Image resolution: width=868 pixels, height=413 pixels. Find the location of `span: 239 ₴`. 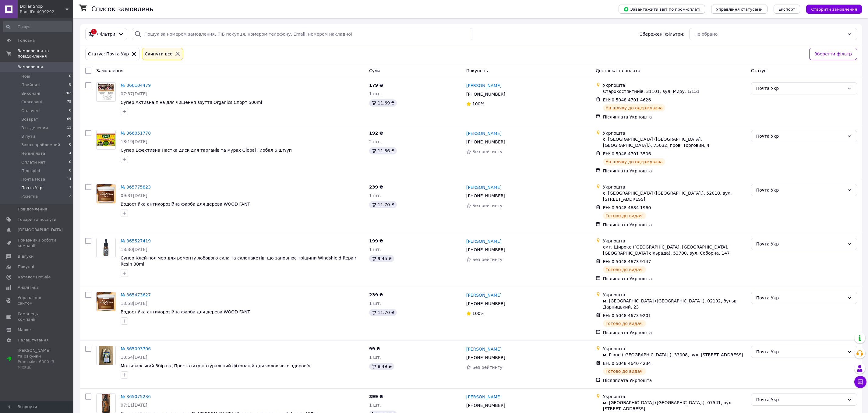

span: 239 ₴ is located at coordinates (376, 187).